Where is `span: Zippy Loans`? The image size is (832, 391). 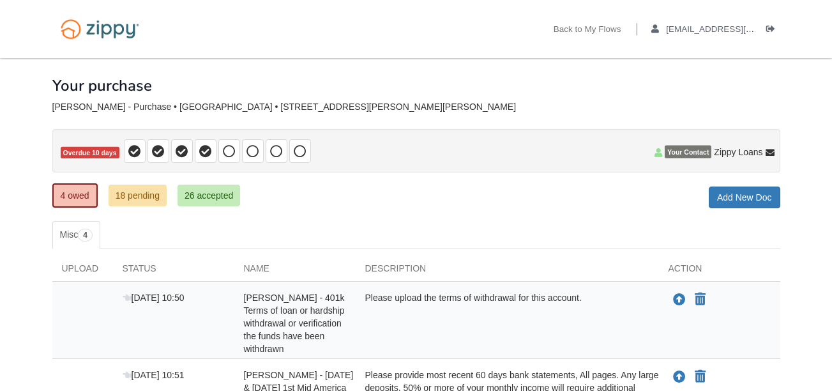
span: Zippy Loans is located at coordinates (738, 152).